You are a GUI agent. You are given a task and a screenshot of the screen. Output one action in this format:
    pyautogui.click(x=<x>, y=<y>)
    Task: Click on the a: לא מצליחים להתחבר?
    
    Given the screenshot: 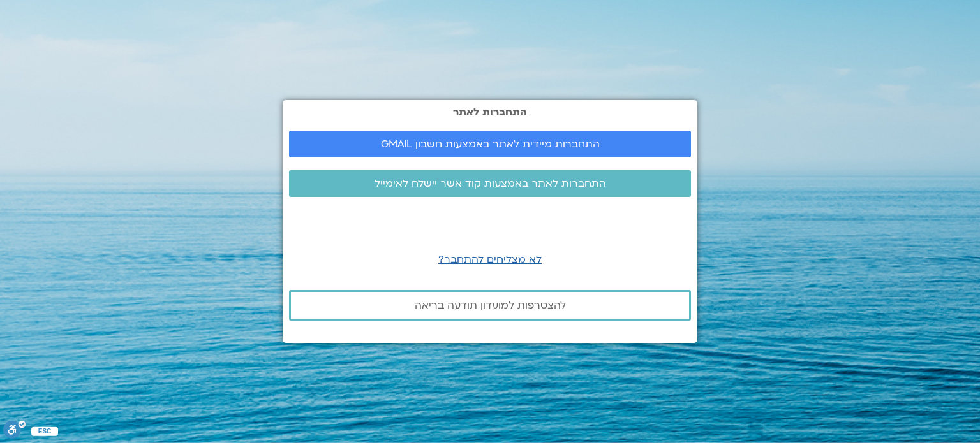 What is the action you would take?
    pyautogui.click(x=490, y=259)
    